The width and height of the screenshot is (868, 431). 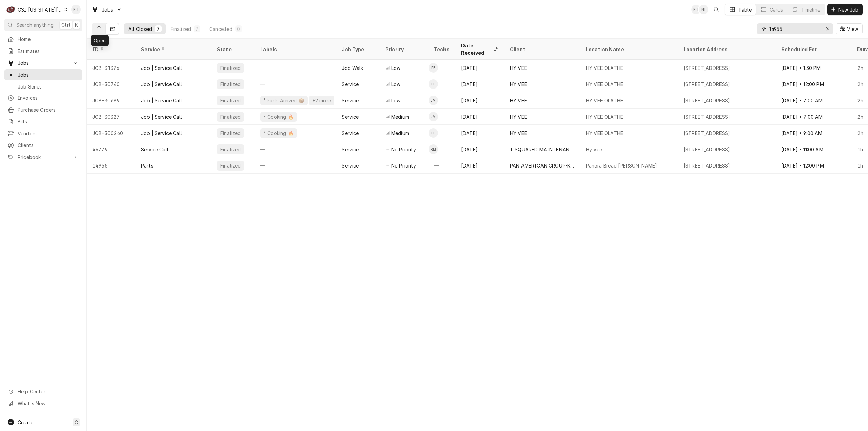 What do you see at coordinates (43, 98) in the screenshot?
I see `a: Invoices` at bounding box center [43, 98].